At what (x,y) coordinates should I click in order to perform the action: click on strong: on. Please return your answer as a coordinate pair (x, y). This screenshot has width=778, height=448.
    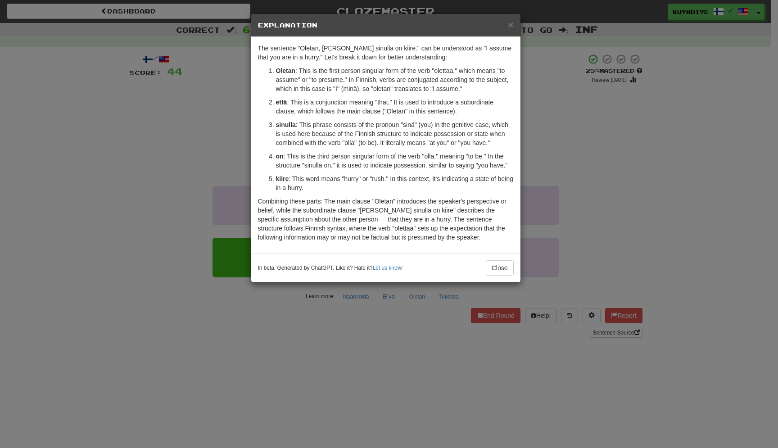
    Looking at the image, I should click on (280, 156).